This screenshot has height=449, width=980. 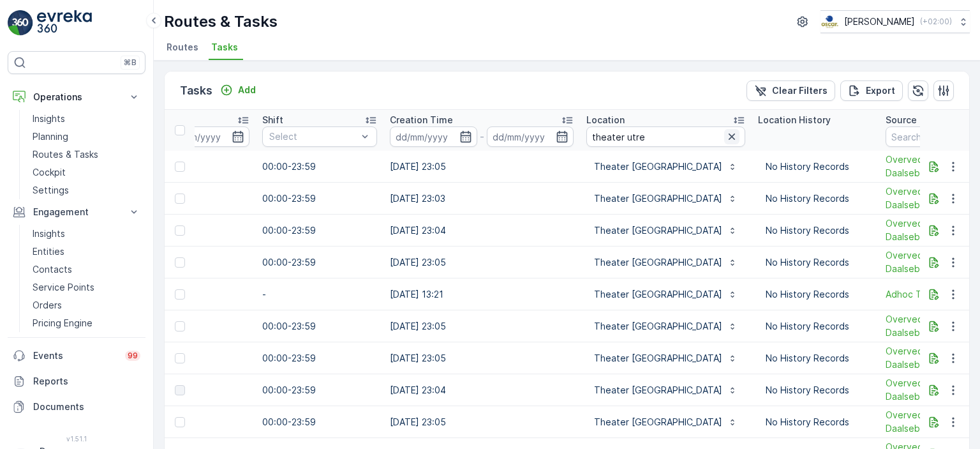 What do you see at coordinates (77, 97) in the screenshot?
I see `p: Operations` at bounding box center [77, 97].